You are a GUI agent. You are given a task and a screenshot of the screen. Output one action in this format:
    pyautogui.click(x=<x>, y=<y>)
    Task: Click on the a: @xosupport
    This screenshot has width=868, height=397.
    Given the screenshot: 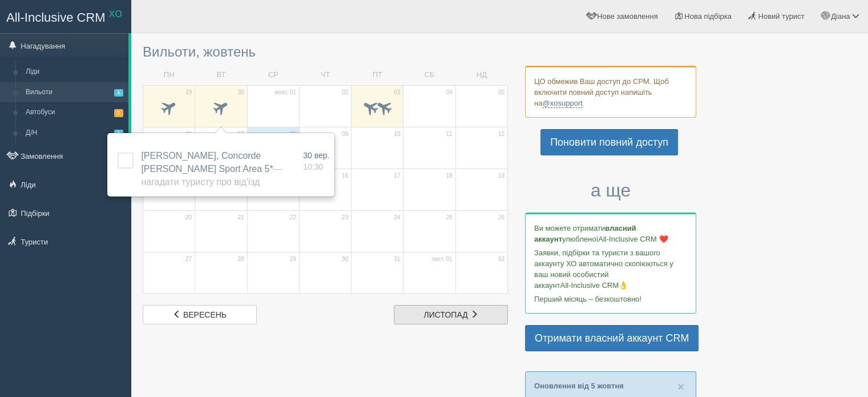 What is the action you would take?
    pyautogui.click(x=562, y=103)
    